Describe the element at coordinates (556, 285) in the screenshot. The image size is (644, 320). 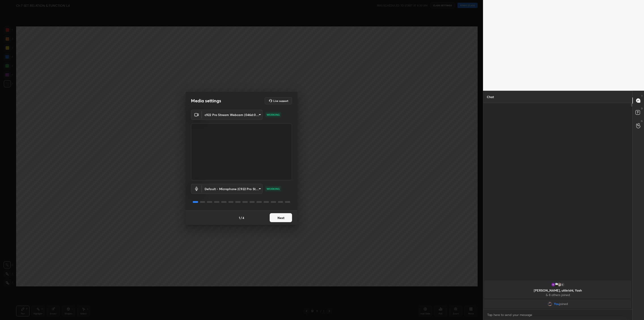
I see `img: f944332f232f4943a7511be40d9927c7.jpg` at that location.